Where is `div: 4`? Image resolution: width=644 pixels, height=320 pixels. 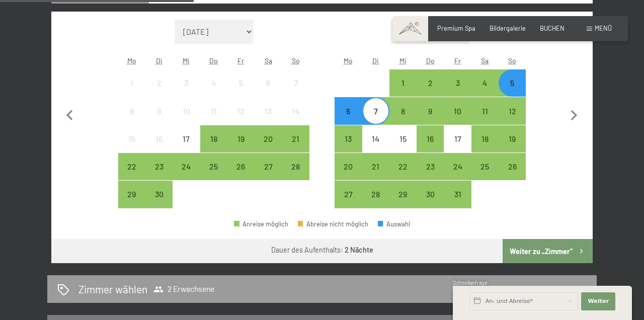 div: 4 is located at coordinates (485, 92).